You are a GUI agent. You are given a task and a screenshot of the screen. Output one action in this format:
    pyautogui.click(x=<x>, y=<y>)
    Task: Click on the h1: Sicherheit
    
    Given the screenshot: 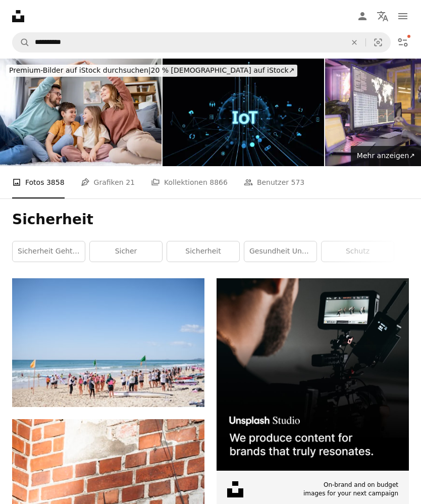 What is the action you would take?
    pyautogui.click(x=211, y=220)
    